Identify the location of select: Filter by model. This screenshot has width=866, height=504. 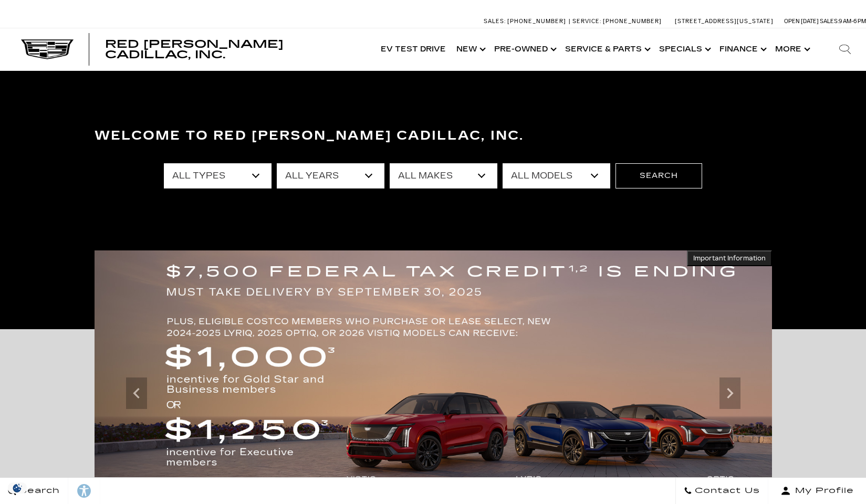
(556, 176).